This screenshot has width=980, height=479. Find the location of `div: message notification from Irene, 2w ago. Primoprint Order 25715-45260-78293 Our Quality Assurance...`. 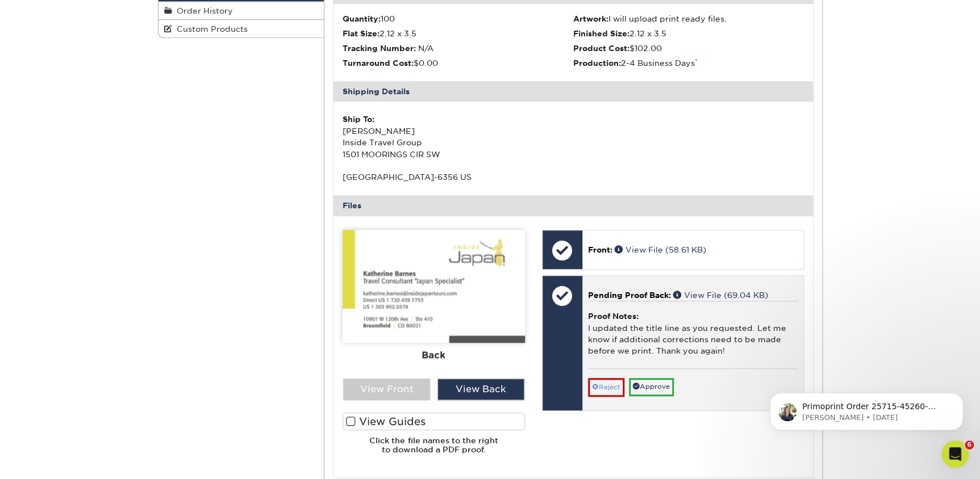

div: message notification from Irene, 2w ago. Primoprint Order 25715-45260-78293 Our Quality Assurance... is located at coordinates (113, 43).